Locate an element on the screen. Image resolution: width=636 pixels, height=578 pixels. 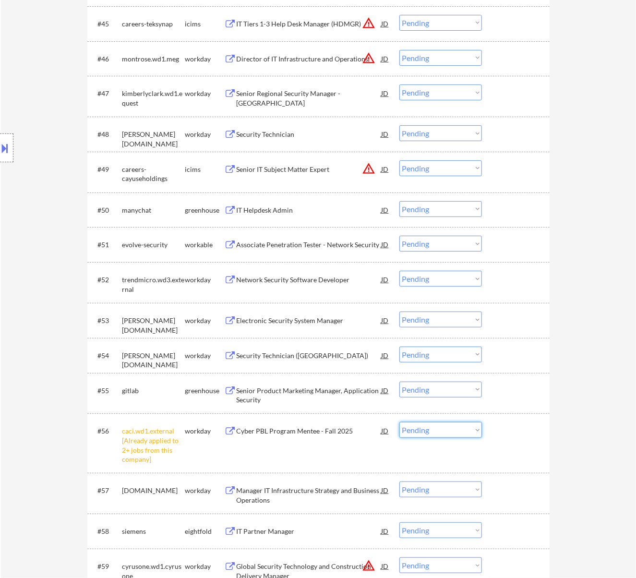
div: Security Technician is located at coordinates (309, 134).